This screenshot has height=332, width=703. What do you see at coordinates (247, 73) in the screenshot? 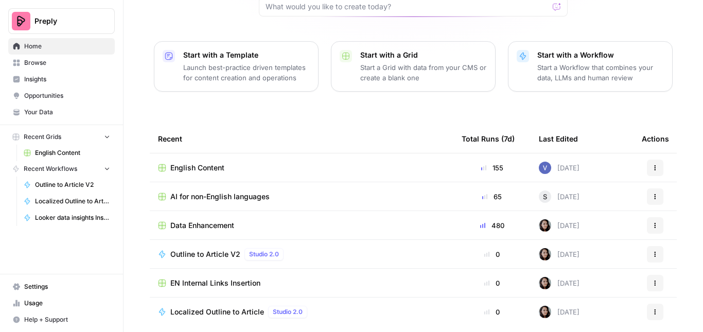
I see `p: Launch best-practice driven templates for content creation and operations` at bounding box center [247, 73].